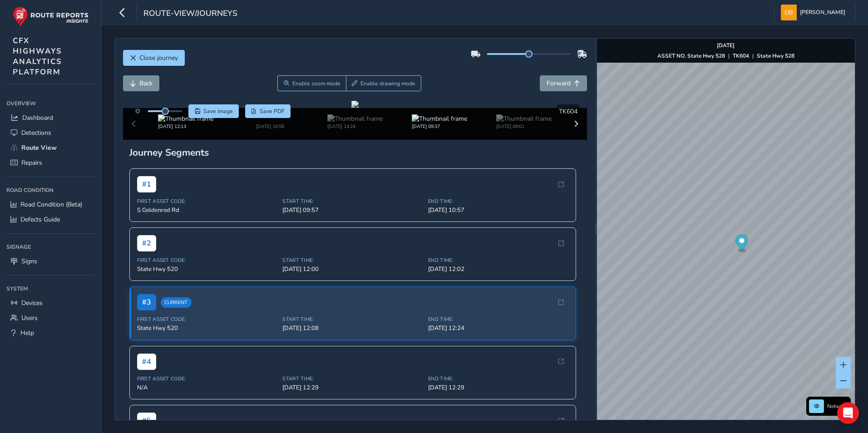 This screenshot has width=868, height=433. Describe the element at coordinates (268, 111) in the screenshot. I see `button: PDF` at that location.